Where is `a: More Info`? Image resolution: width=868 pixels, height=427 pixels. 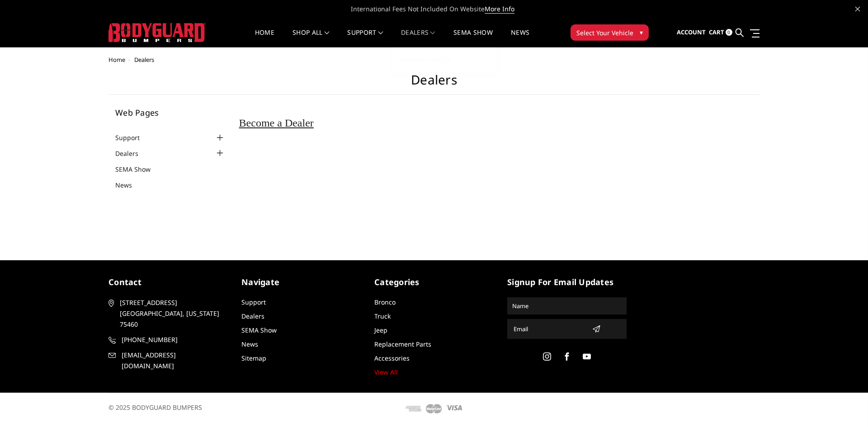
a: More Info is located at coordinates (500, 9).